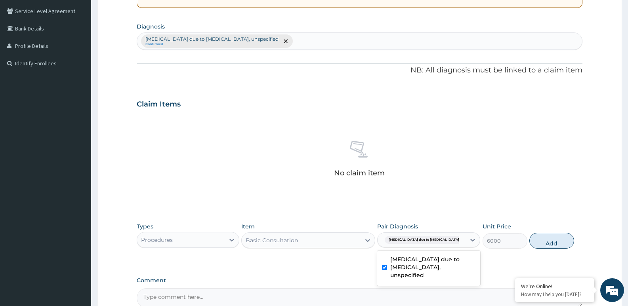  I want to click on div: Minimize live chat window, so click(139, 13).